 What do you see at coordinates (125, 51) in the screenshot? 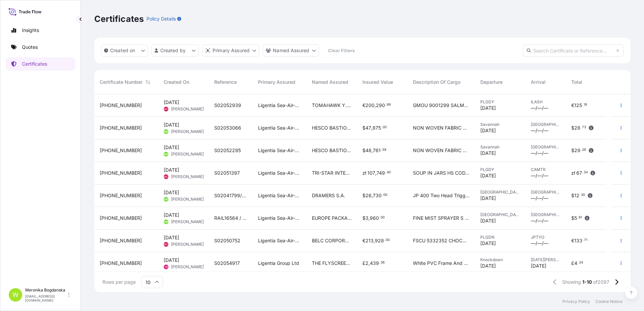
I see `button: createdOn Filter options` at bounding box center [125, 51].